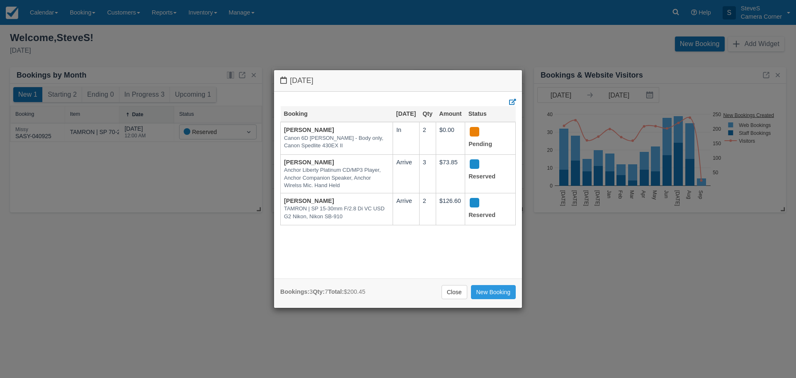  I want to click on a: Qty, so click(427, 114).